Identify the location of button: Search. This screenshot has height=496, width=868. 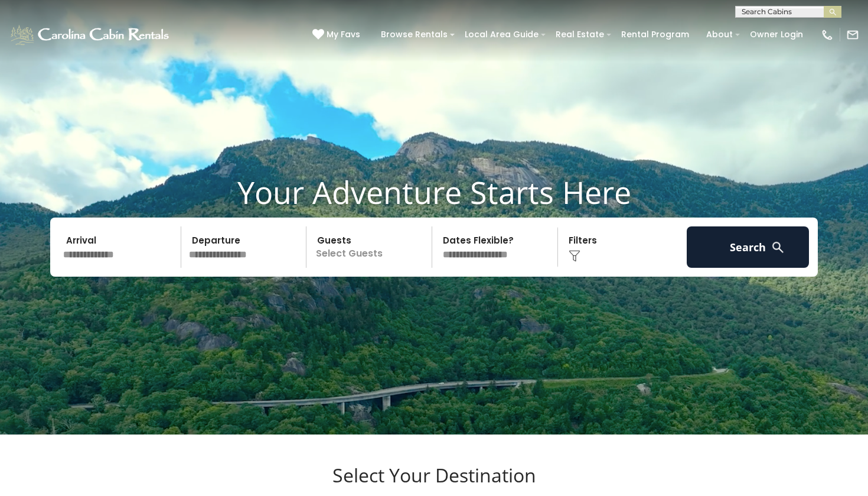
(748, 247).